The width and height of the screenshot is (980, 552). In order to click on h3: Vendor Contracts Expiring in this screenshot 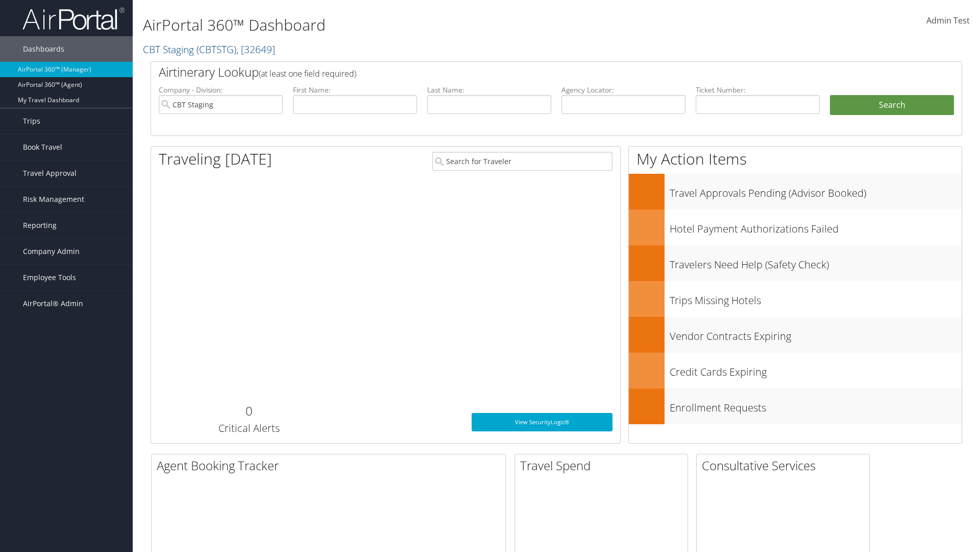, I will do `click(816, 334)`.